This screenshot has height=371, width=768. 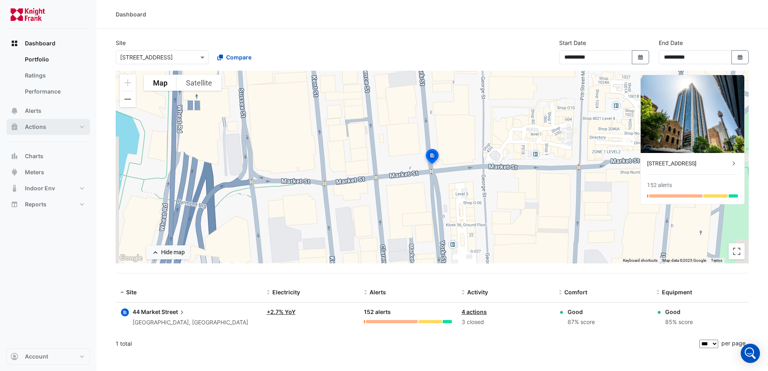 I want to click on button: Meters, so click(x=48, y=172).